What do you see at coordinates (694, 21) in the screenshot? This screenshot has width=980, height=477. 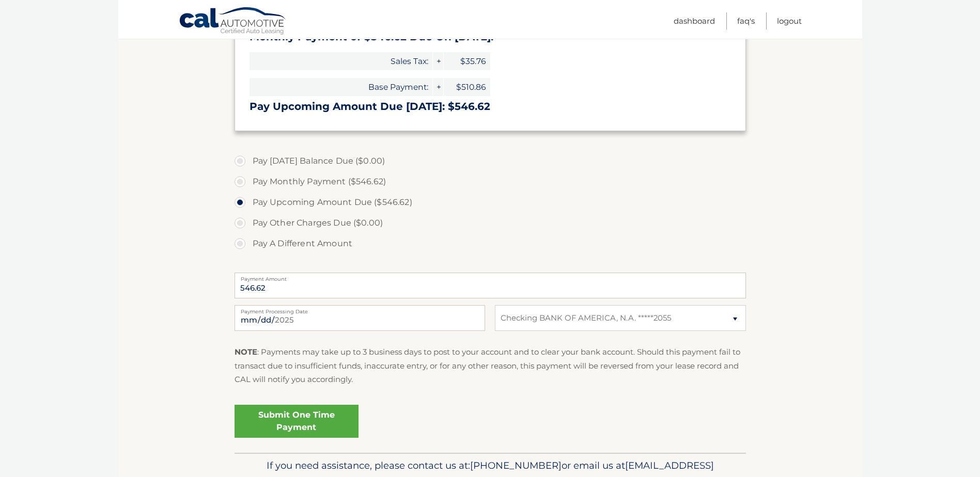 I see `a: Dashboard` at bounding box center [694, 21].